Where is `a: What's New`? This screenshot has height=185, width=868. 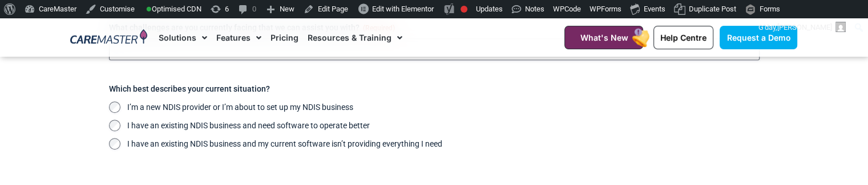 a: What's New is located at coordinates (604, 37).